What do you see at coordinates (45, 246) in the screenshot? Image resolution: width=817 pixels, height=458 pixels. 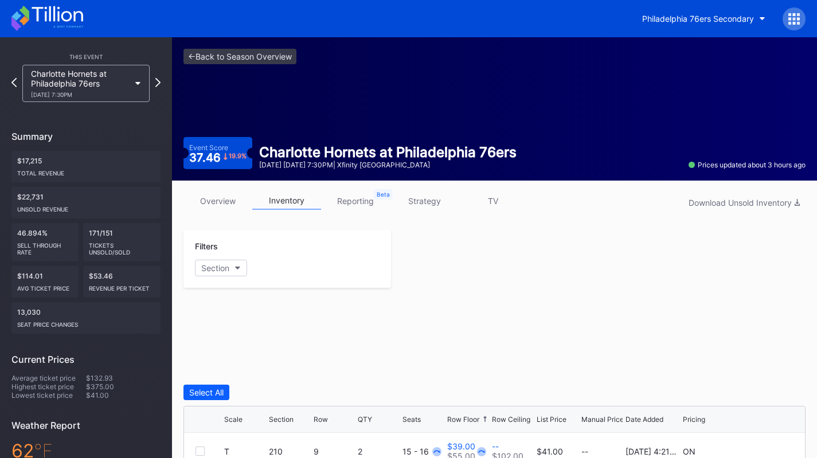 I see `div: Sell Through Rate` at bounding box center [45, 246].